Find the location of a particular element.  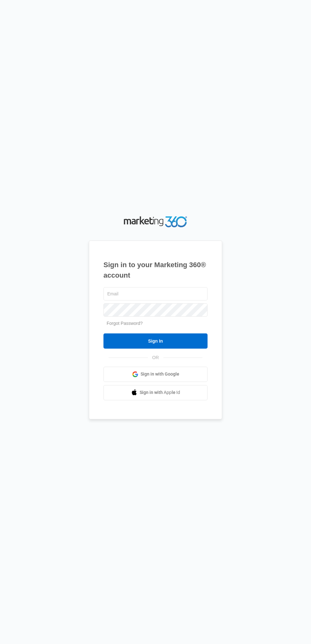

span: Sign in with Apple Id is located at coordinates (160, 392).